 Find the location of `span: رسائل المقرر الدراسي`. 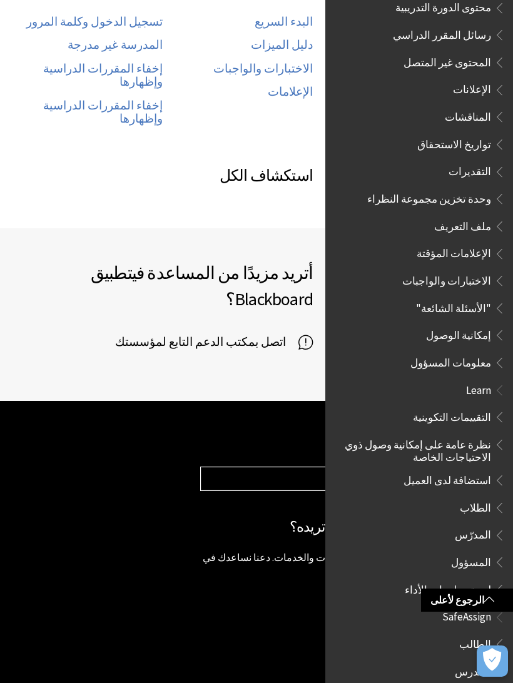

span: رسائل المقرر الدراسي is located at coordinates (442, 33).